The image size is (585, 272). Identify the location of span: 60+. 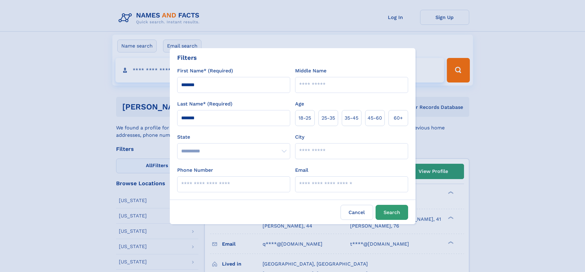
(398, 118).